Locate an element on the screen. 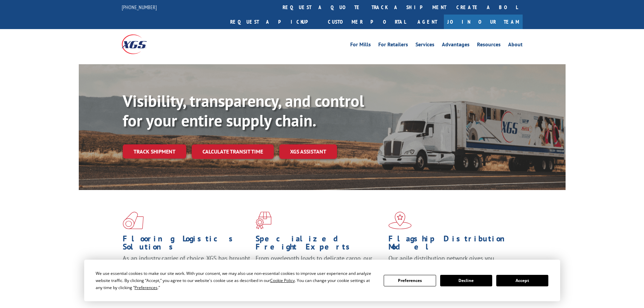 This screenshot has height=308, width=644. img: xgs-icon-flagship-distribution-model-red is located at coordinates (400, 220).